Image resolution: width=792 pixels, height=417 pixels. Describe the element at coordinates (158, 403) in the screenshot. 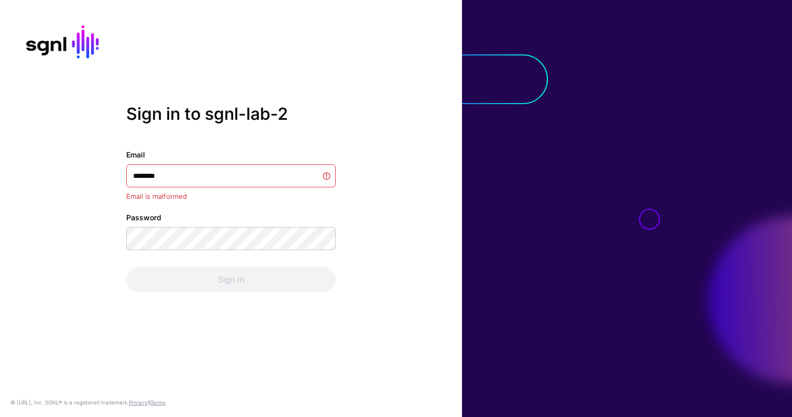

I see `a: Terms` at that location.